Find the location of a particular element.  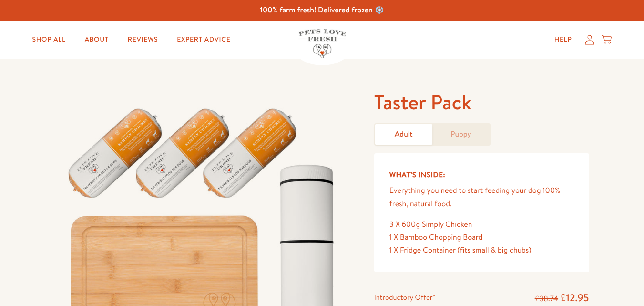

a: Adult is located at coordinates (404, 134).